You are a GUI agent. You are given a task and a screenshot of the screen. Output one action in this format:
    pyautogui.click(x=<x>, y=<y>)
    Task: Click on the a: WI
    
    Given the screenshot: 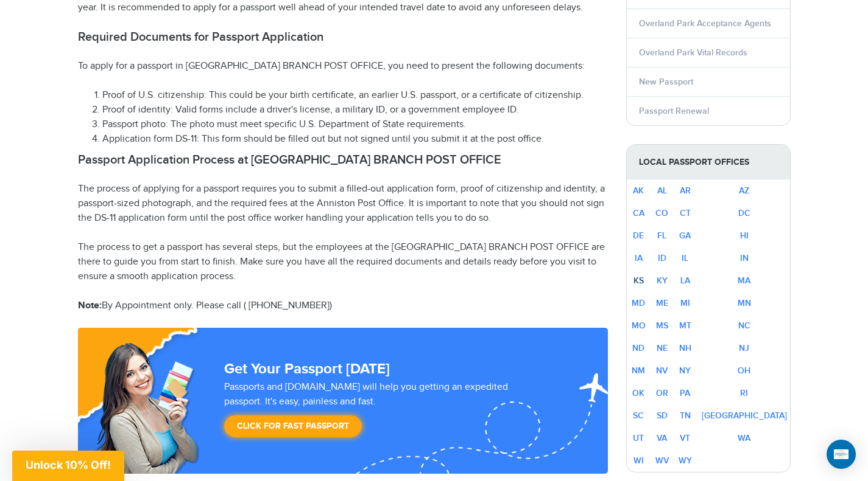 What is the action you would take?
    pyautogui.click(x=638, y=461)
    